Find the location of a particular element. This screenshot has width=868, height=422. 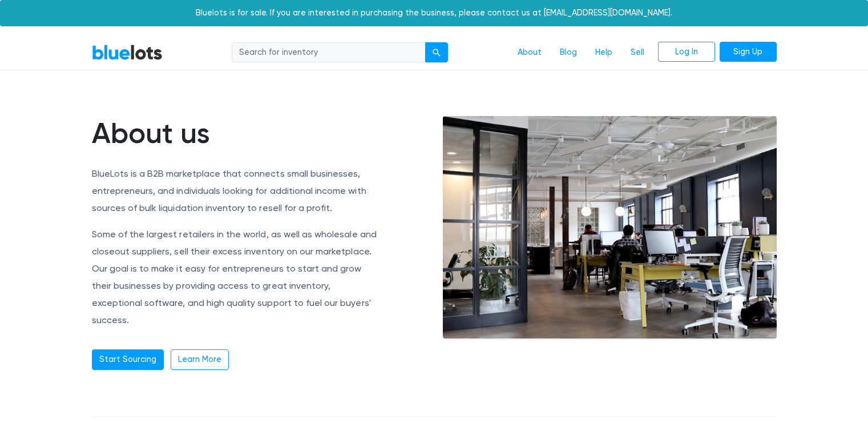

input: Search for inventory is located at coordinates (329, 53).